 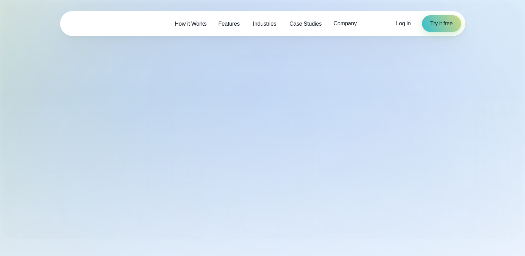 What do you see at coordinates (403, 23) in the screenshot?
I see `span: Log in` at bounding box center [403, 23].